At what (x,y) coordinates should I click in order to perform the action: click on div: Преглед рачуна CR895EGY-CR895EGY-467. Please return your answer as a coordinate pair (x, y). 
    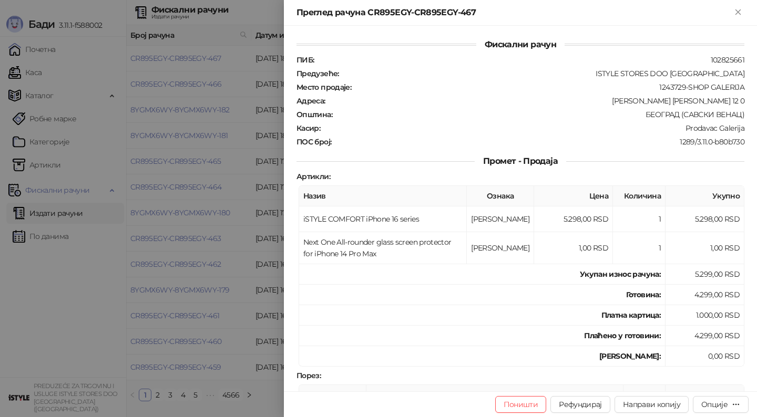
    Looking at the image, I should click on (514, 13).